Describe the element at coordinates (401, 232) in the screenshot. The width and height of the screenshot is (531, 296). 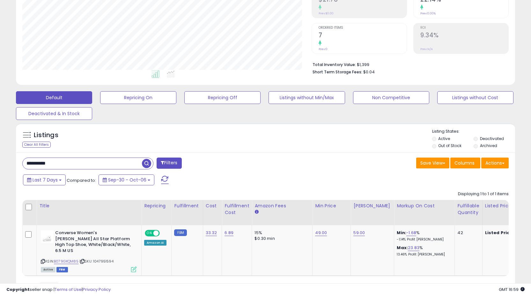
I see `b: Min:` at that location.